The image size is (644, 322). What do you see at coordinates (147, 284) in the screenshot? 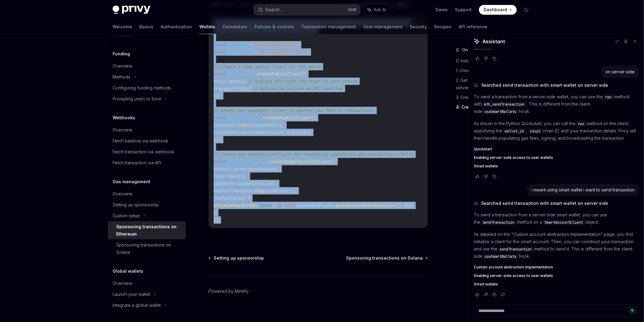
I see `a: Overview` at bounding box center [147, 284].